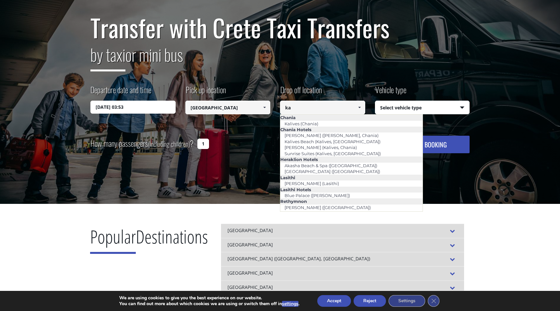  I want to click on button: Settings, so click(407, 301).